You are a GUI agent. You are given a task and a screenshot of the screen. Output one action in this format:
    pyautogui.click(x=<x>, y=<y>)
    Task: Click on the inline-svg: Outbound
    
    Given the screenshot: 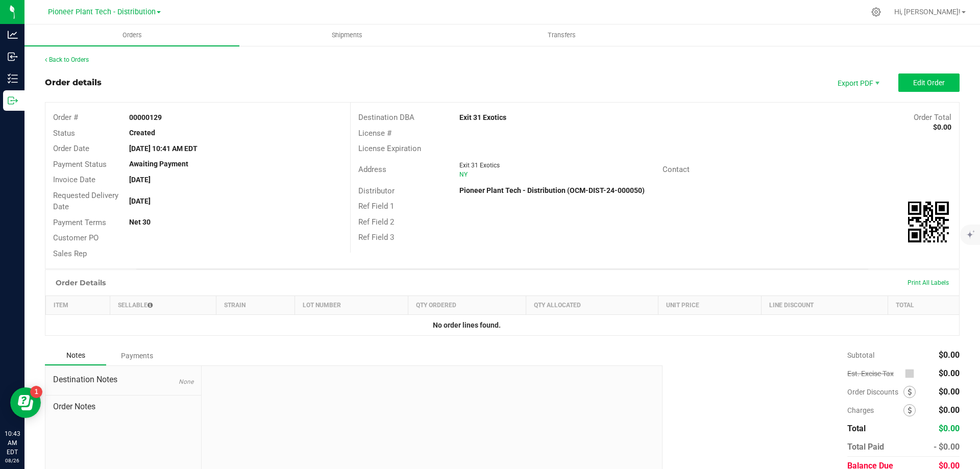 What is the action you would take?
    pyautogui.click(x=13, y=101)
    